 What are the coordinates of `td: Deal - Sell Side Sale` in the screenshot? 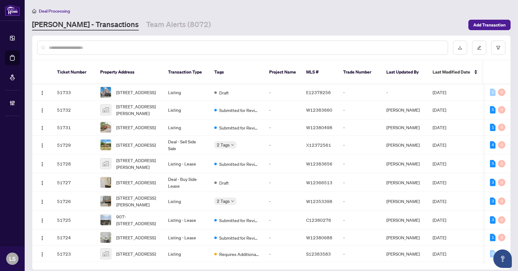 It's located at (186, 145).